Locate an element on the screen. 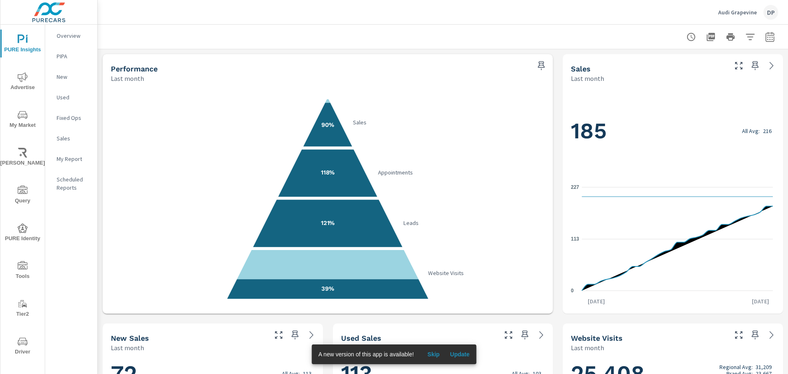  p: Regional Avg: is located at coordinates (736, 367).